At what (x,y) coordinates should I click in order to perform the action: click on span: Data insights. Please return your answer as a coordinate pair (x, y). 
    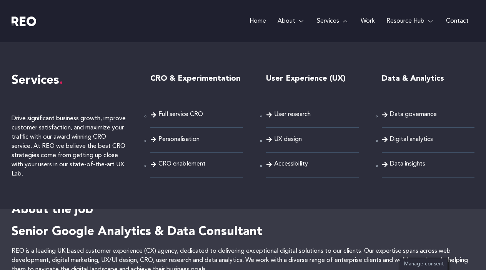
    Looking at the image, I should click on (407, 164).